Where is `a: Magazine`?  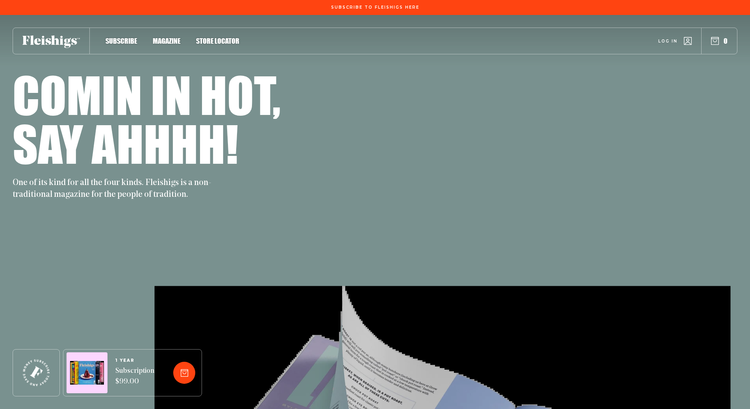 a: Magazine is located at coordinates (167, 41).